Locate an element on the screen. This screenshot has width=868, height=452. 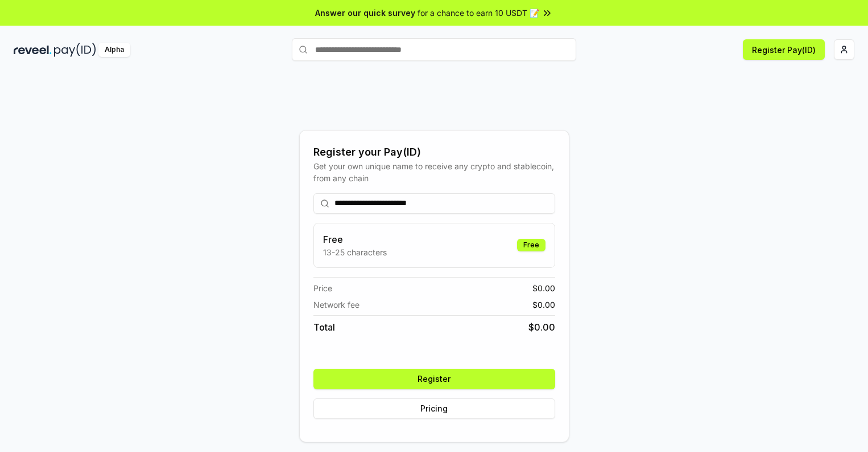
div: Get your own unique name to receive any crypto and stablecoin, from any chain is located at coordinates (434, 172).